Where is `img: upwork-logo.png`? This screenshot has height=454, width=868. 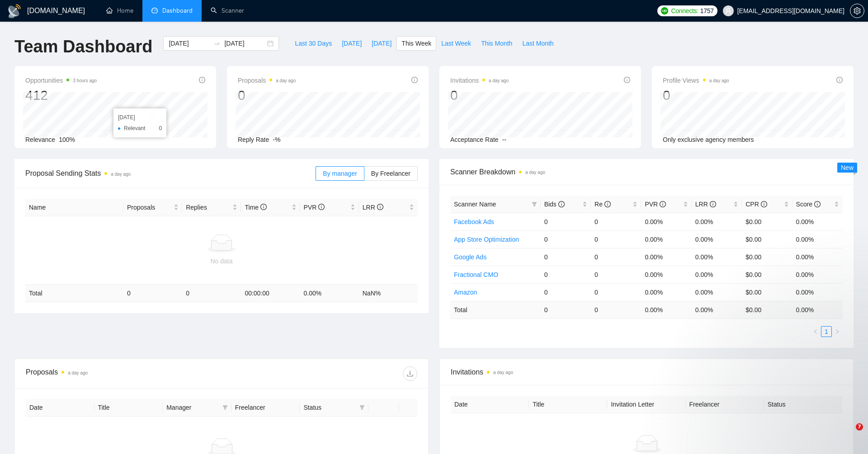
img: upwork-logo.png is located at coordinates (665, 11).